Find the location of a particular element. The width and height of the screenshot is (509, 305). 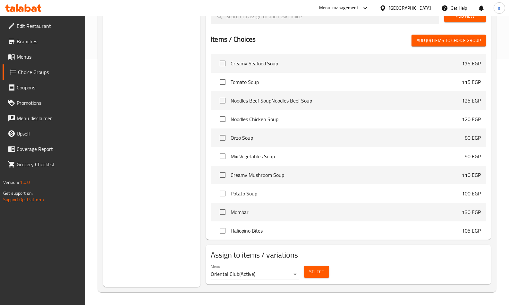

span: Tomato Soup is located at coordinates (346, 82).